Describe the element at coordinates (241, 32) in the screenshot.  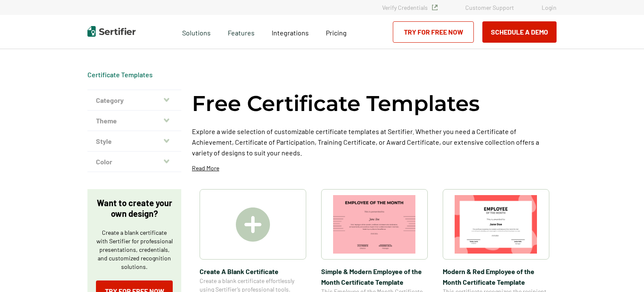
I see `span: Features` at that location.